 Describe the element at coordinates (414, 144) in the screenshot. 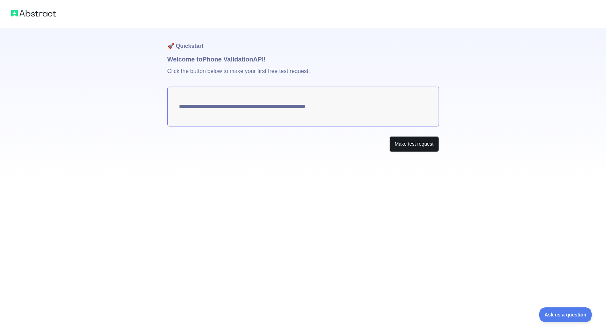

I see `button: Make test request` at that location.